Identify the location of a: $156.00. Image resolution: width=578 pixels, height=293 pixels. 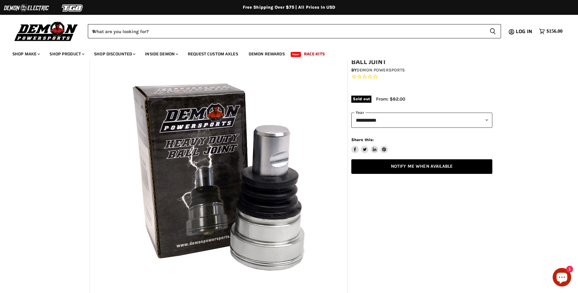
(551, 31).